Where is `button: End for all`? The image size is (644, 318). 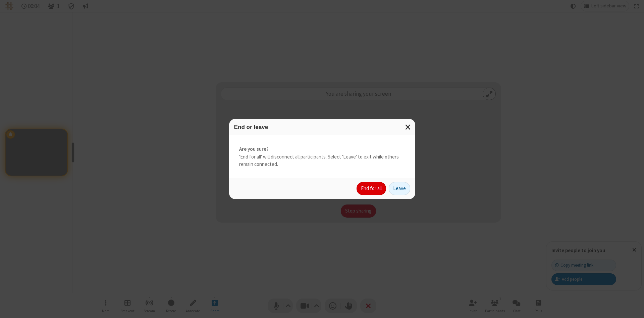
button: End for all is located at coordinates (371, 189).